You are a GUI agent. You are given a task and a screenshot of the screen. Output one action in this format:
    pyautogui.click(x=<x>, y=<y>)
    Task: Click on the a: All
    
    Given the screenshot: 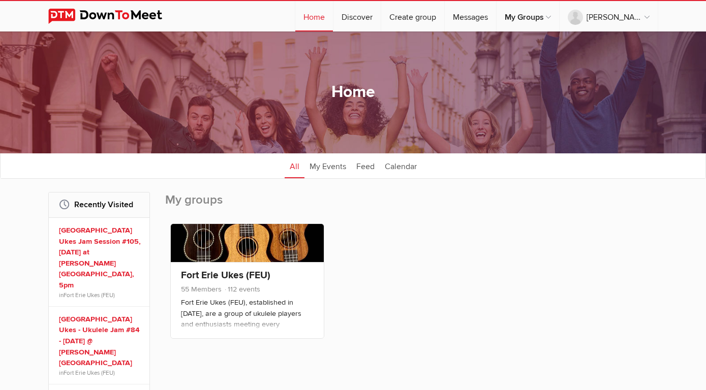 What is the action you would take?
    pyautogui.click(x=294, y=166)
    